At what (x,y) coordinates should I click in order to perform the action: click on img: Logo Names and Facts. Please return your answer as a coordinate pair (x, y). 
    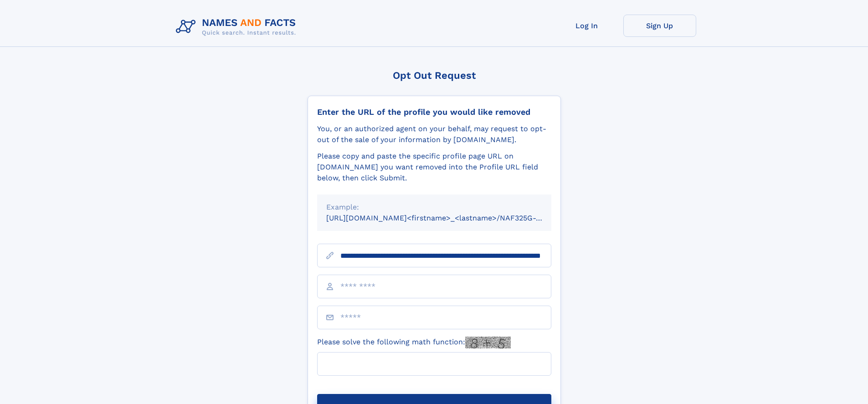
    Looking at the image, I should click on (238, 27).